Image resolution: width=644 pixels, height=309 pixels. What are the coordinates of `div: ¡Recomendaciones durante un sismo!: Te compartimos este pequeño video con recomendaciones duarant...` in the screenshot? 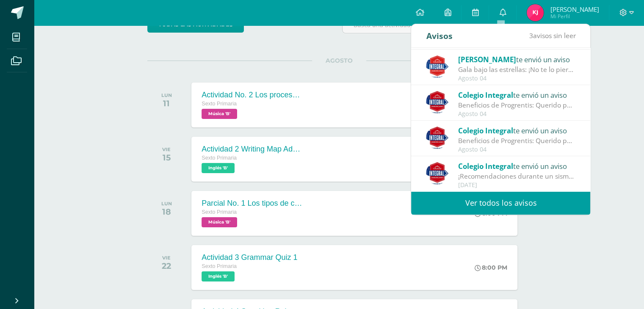 It's located at (517, 176).